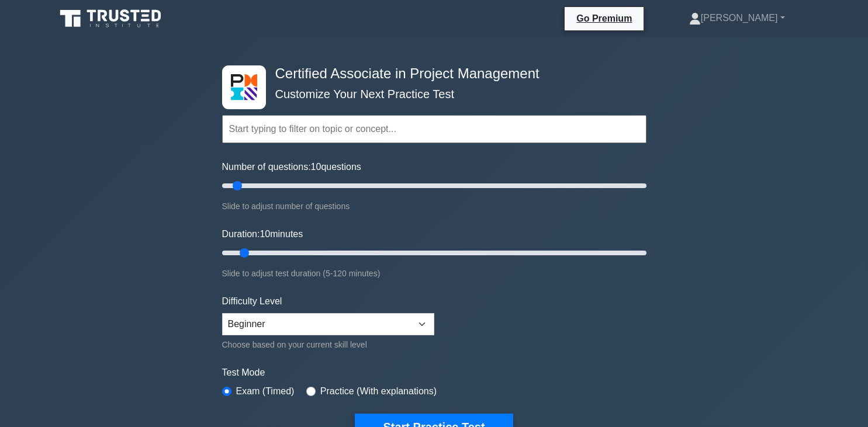 This screenshot has width=868, height=427. Describe the element at coordinates (430, 74) in the screenshot. I see `h4: Certified Associate in Project Management` at that location.